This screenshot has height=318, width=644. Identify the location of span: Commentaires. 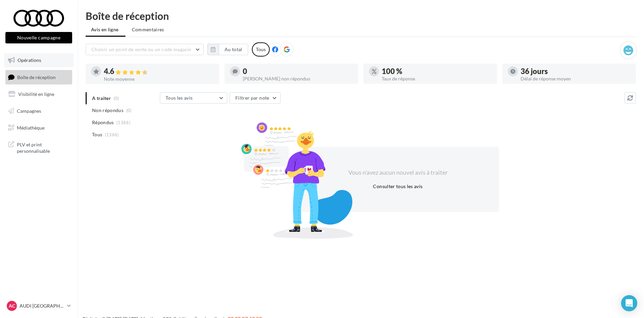
(148, 29).